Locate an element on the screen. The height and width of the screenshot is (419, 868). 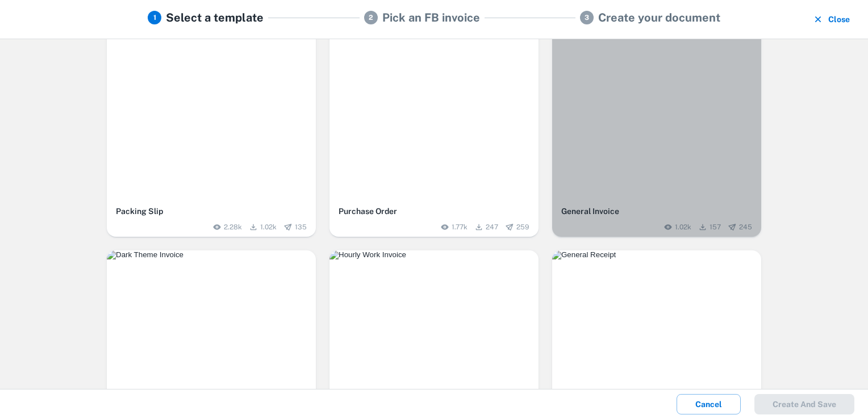
h5: Select a template is located at coordinates (215, 18).